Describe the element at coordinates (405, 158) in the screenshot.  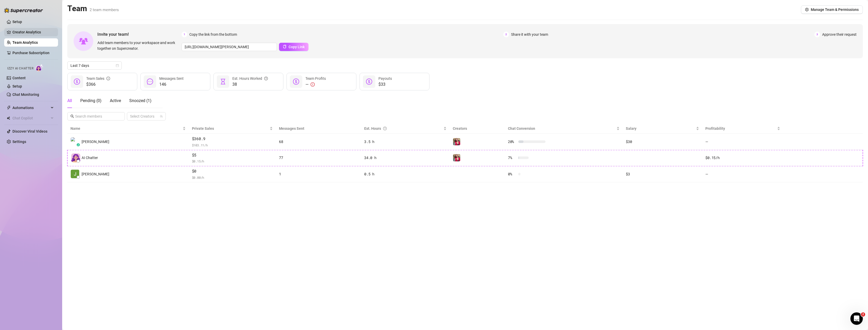
I see `div: 34.0 h` at that location.